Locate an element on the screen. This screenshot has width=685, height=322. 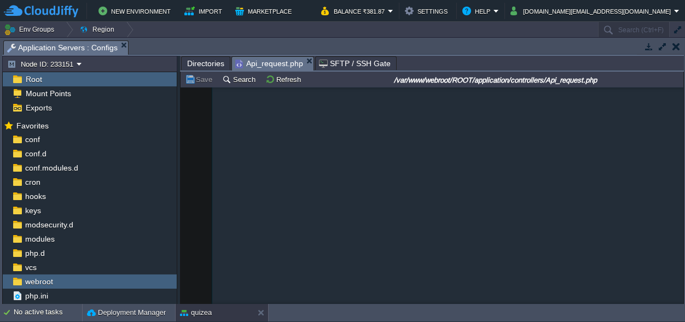
a: Mount Points is located at coordinates (48, 93).